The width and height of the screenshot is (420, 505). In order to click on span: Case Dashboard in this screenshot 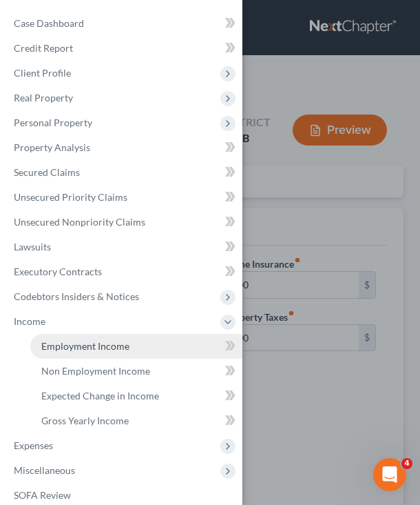, I will do `click(49, 23)`.